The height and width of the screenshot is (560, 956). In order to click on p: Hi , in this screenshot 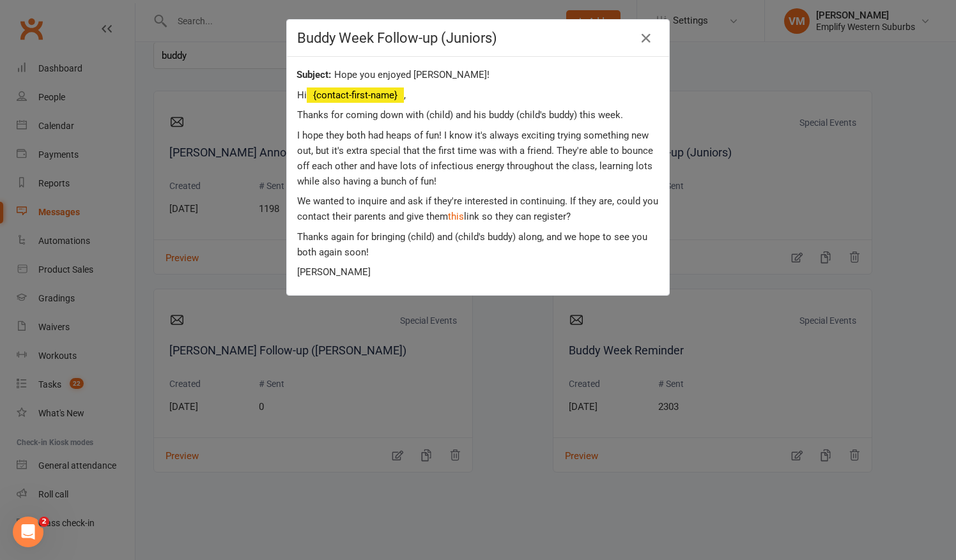, I will do `click(478, 95)`.